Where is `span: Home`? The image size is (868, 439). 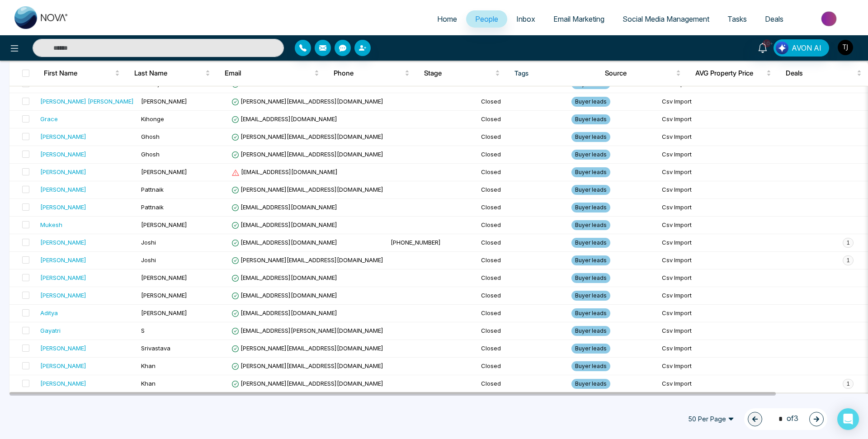
span: Home is located at coordinates (447, 19).